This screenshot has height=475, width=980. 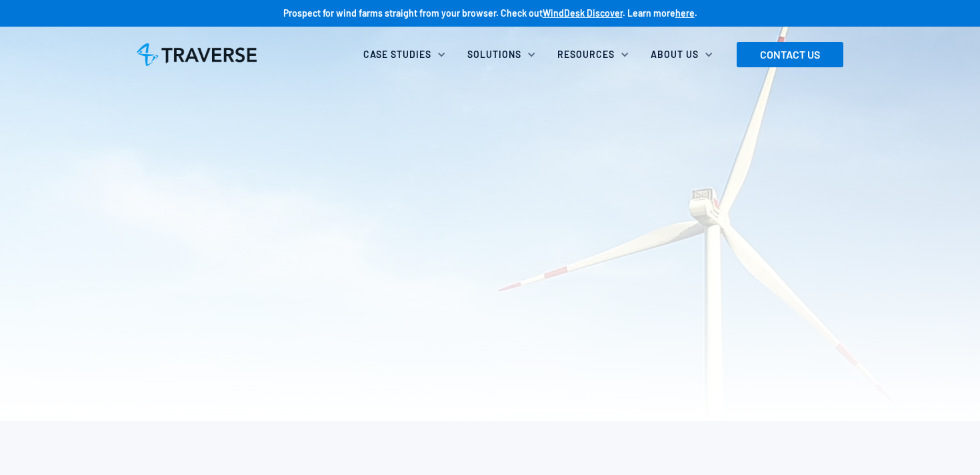 I want to click on strong: here, so click(x=685, y=13).